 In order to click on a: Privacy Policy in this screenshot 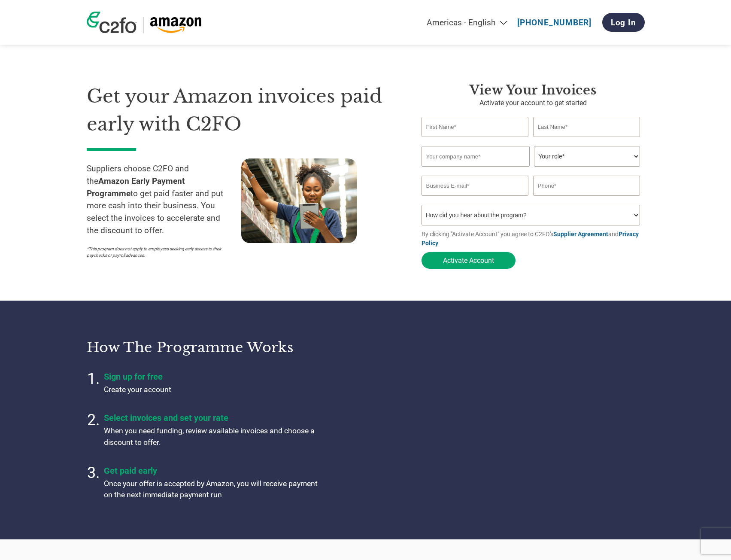, I will do `click(530, 238)`.